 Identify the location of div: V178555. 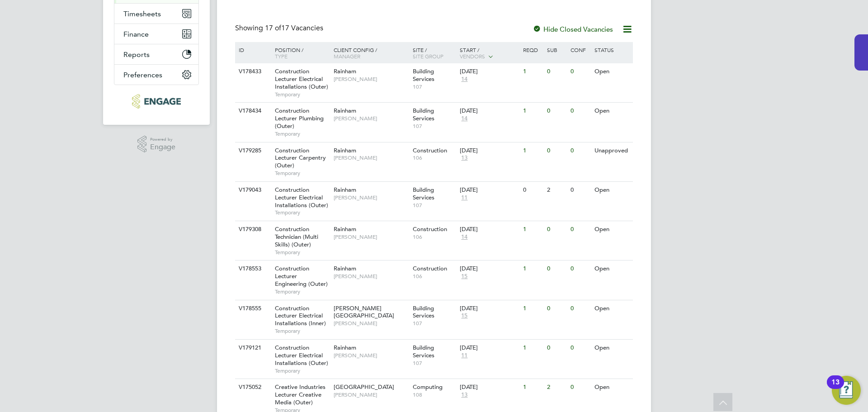
(252, 308).